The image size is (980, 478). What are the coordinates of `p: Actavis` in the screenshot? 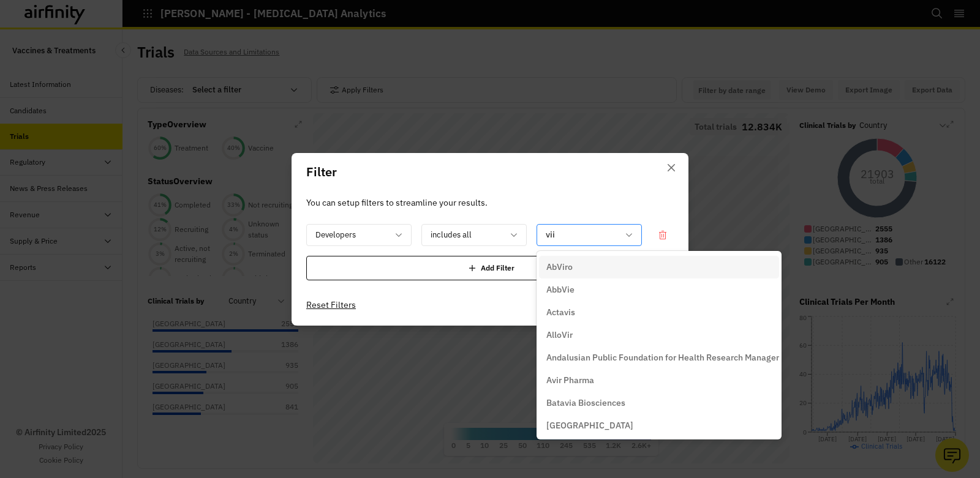 It's located at (561, 313).